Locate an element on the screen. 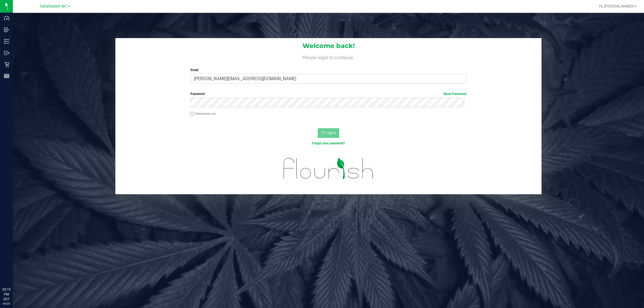 The width and height of the screenshot is (644, 308). inline-svg: Reports is located at coordinates (7, 76).